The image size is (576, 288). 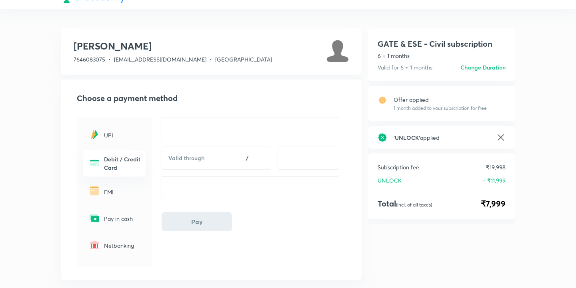 I want to click on span: Pay, so click(x=197, y=222).